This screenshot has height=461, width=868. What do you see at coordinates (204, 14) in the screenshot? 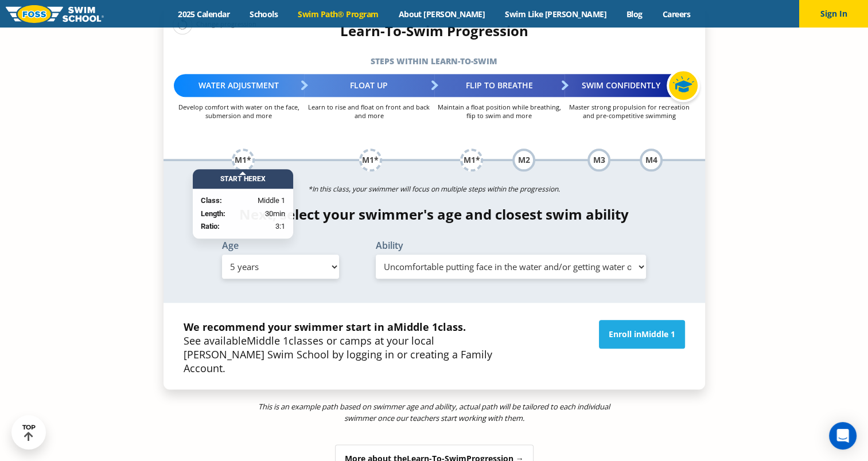
I see `a: 2025 Calendar` at bounding box center [204, 14].